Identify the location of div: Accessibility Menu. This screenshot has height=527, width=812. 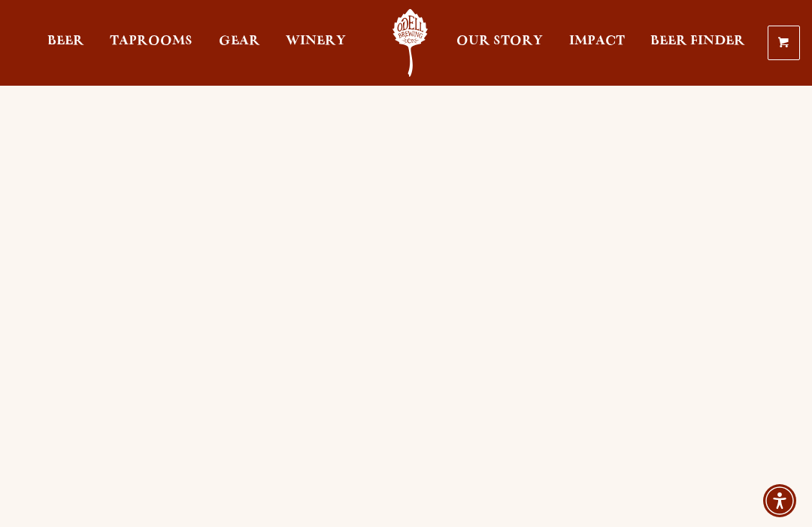
(780, 501).